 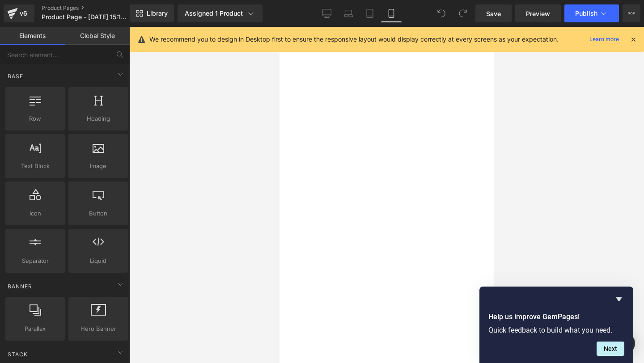 I want to click on span: Publish, so click(x=586, y=13).